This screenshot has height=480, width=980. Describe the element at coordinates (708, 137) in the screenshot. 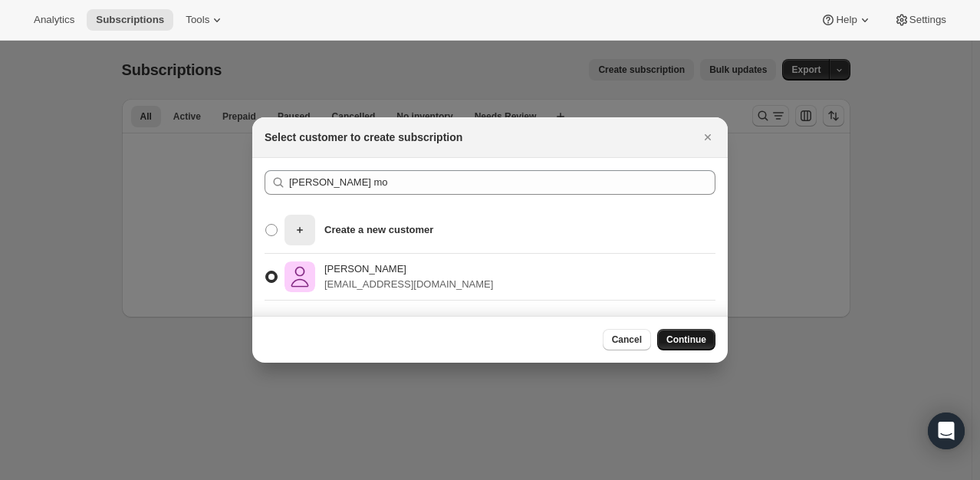

I see `button: Close` at that location.